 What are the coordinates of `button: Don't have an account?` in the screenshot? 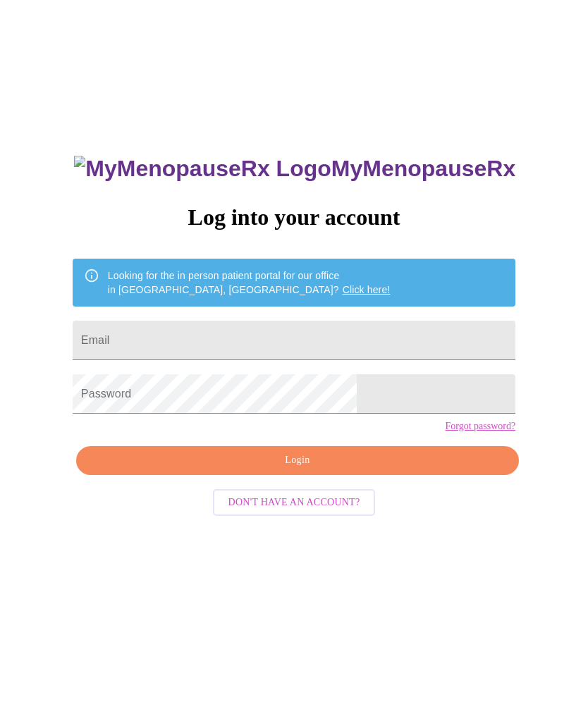 It's located at (294, 502).